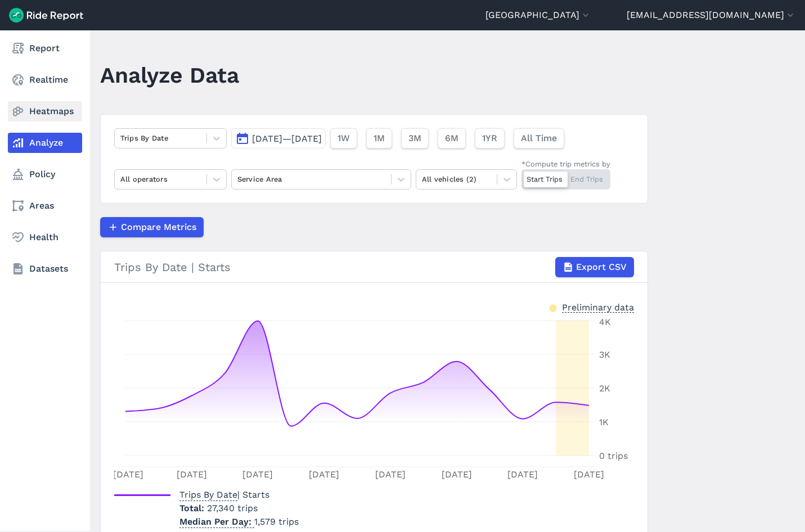 This screenshot has height=532, width=805. Describe the element at coordinates (46, 15) in the screenshot. I see `img: Ride Report` at that location.